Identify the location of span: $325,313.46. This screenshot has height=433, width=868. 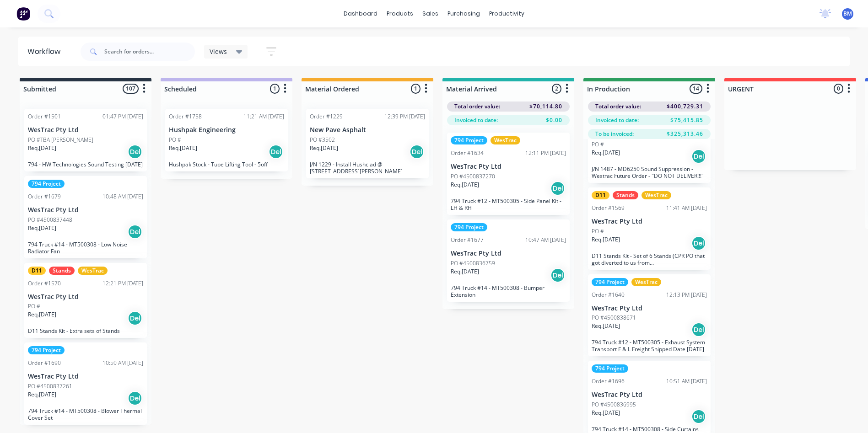
(685, 134).